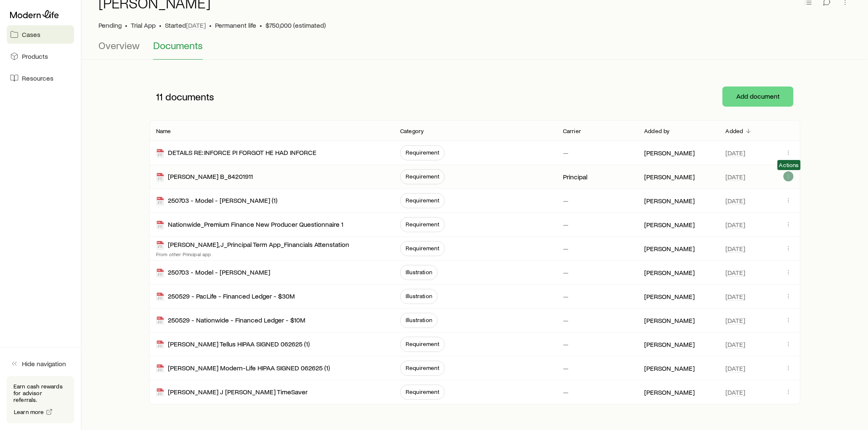 The width and height of the screenshot is (868, 430). Describe the element at coordinates (657, 131) in the screenshot. I see `p: Added by` at that location.